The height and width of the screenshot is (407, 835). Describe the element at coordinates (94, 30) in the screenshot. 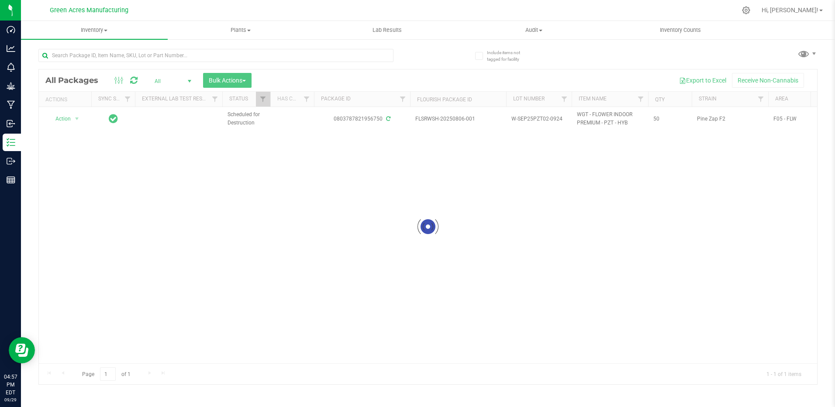

I see `span: Inventory` at that location.